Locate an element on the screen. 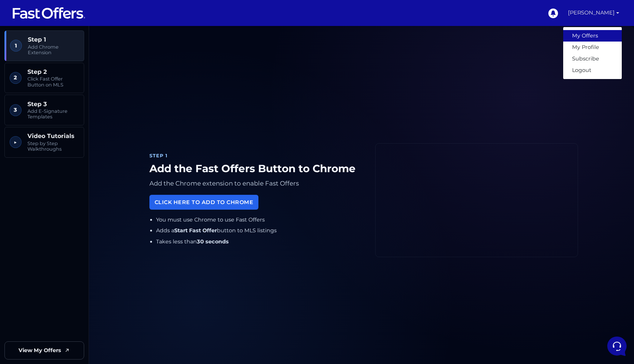 The height and width of the screenshot is (364, 634). span: Your Conversations is located at coordinates (36, 44).